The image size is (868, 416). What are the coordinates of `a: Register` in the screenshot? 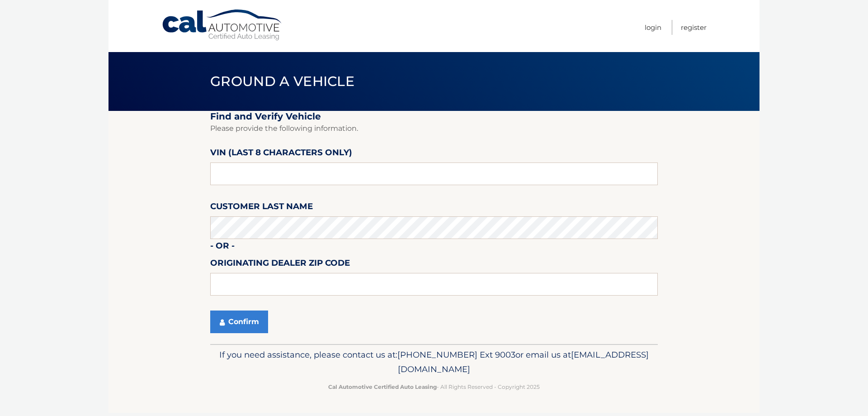 It's located at (694, 27).